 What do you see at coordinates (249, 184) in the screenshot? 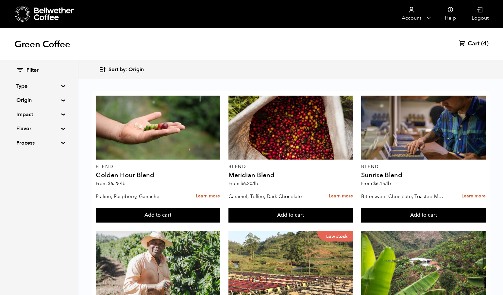
I see `bdi: 6.20` at bounding box center [249, 184].